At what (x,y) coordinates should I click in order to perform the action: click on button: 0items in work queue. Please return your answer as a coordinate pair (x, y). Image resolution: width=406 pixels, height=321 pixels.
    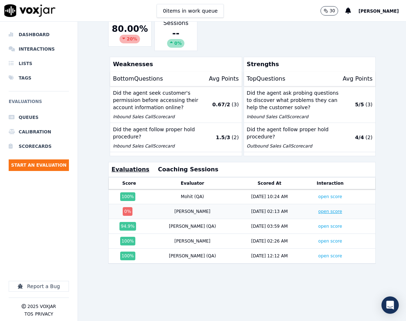
    Looking at the image, I should click on (190, 11).